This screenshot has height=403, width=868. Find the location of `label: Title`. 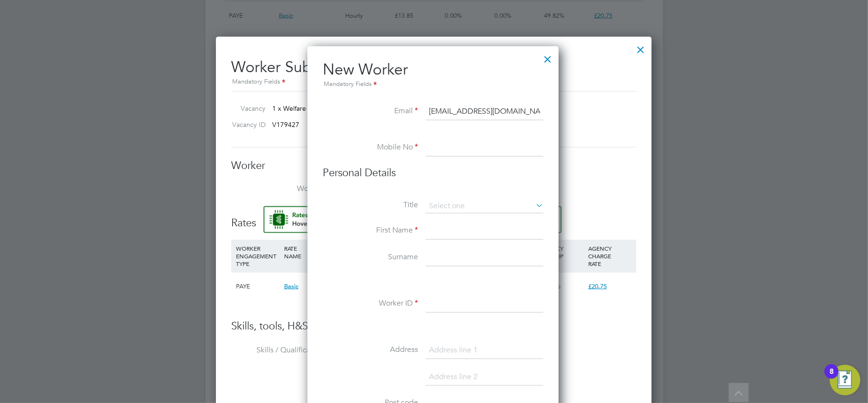

label: Title is located at coordinates (371, 205).